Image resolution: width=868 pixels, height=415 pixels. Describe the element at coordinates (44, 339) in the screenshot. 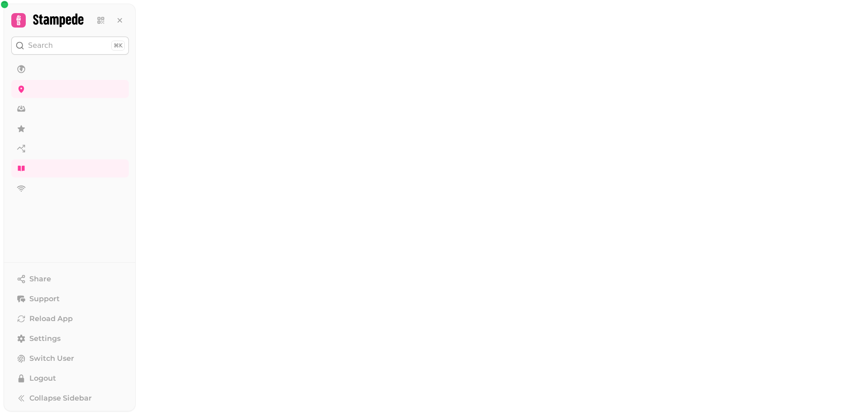

I see `span: Settings` at that location.